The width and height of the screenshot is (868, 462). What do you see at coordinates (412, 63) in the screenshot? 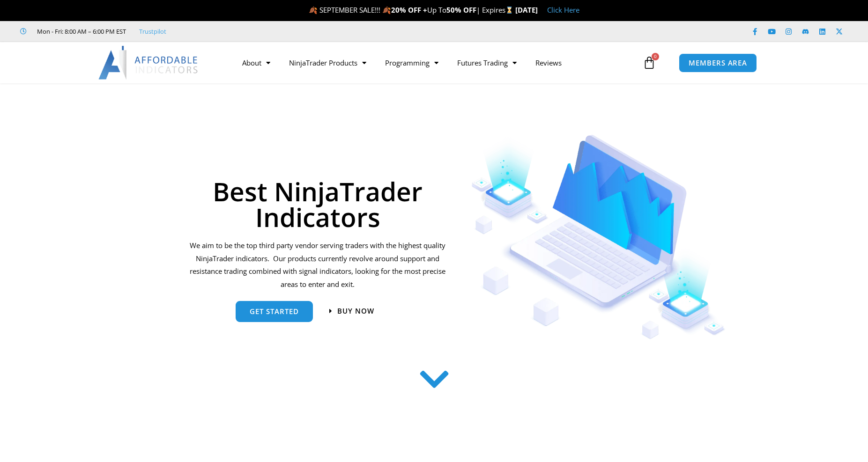
I see `a: Programming` at bounding box center [412, 63].